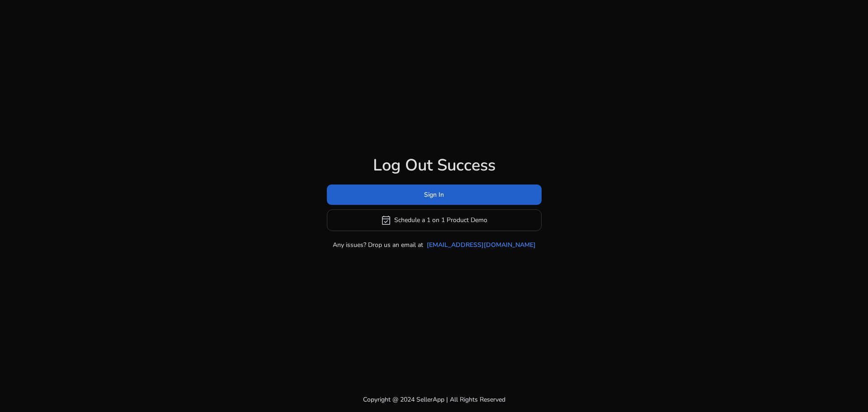 The height and width of the screenshot is (412, 868). Describe the element at coordinates (434, 165) in the screenshot. I see `h1: Log Out Success` at that location.